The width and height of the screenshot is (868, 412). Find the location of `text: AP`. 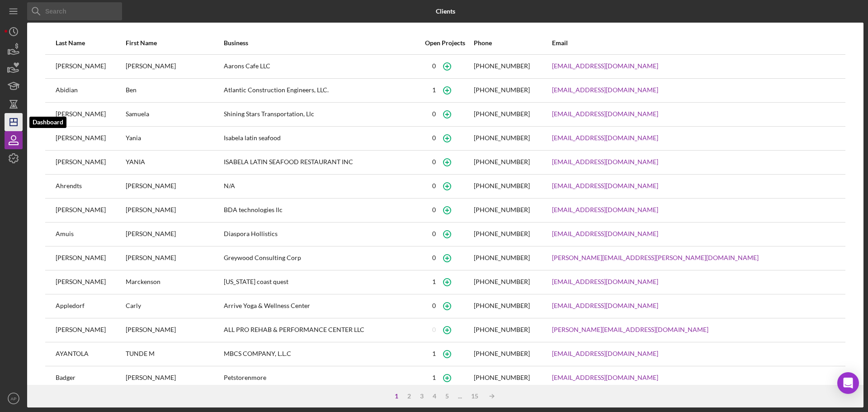

text: AP is located at coordinates (14, 398).